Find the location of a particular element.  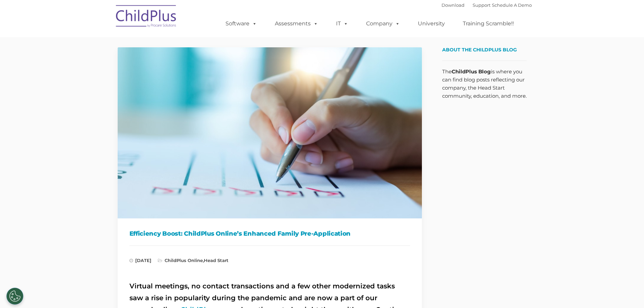

span: About the ChildPlus Blog is located at coordinates (479, 50).